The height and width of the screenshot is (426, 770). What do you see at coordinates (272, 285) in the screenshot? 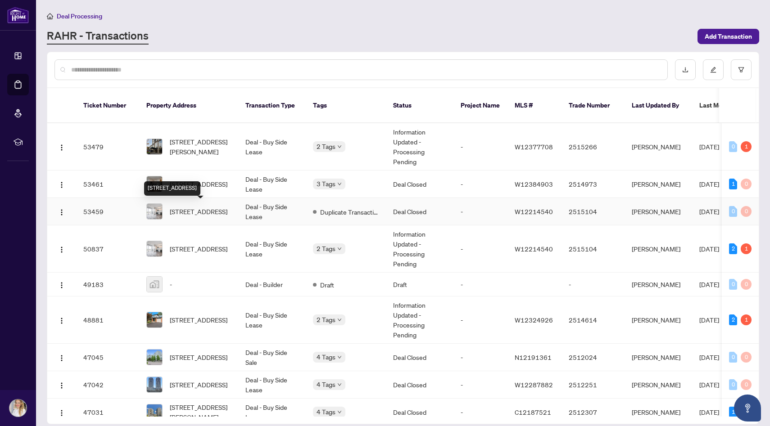
I see `td: Deal - Builder` at bounding box center [272, 285].